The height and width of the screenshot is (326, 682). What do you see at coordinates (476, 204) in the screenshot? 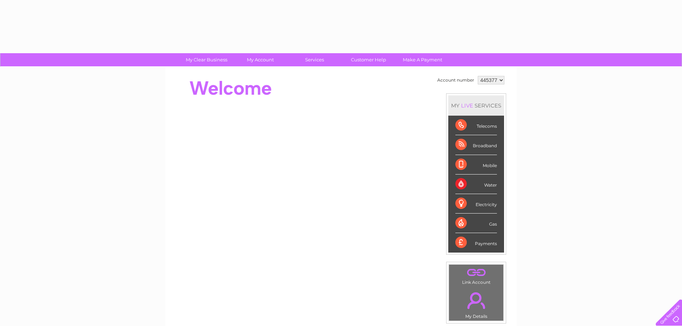
I see `div: Electricity` at bounding box center [476, 204].